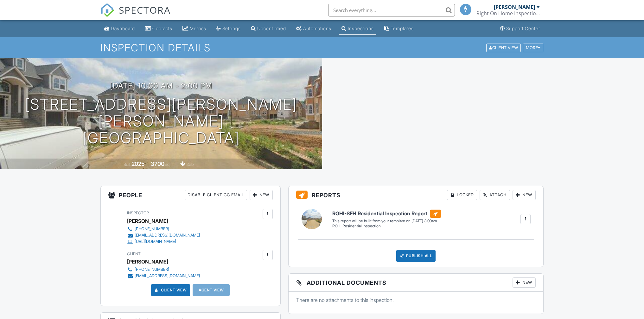  What do you see at coordinates (322, 48) in the screenshot?
I see `h1: Inspection Details` at bounding box center [322, 48].